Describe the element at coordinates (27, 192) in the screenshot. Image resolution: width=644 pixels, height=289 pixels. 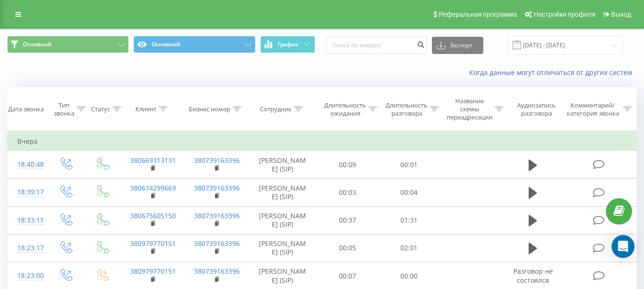
I see `div: 18:39:17` at that location.